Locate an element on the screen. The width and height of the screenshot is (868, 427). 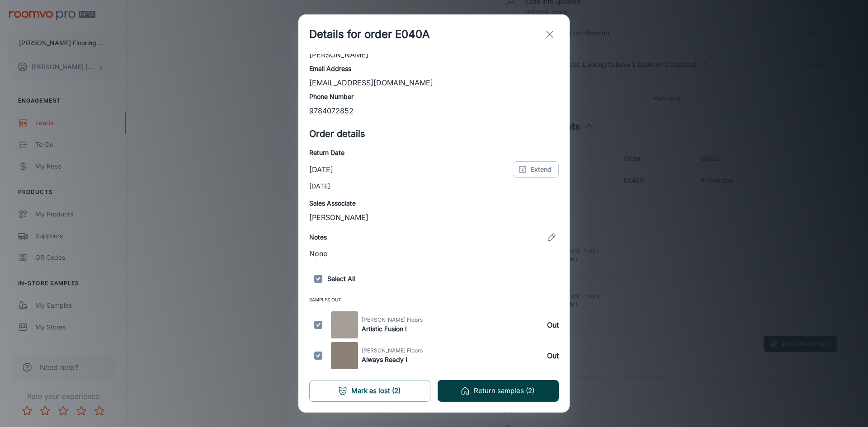
span: Samples Out is located at coordinates (434, 302).